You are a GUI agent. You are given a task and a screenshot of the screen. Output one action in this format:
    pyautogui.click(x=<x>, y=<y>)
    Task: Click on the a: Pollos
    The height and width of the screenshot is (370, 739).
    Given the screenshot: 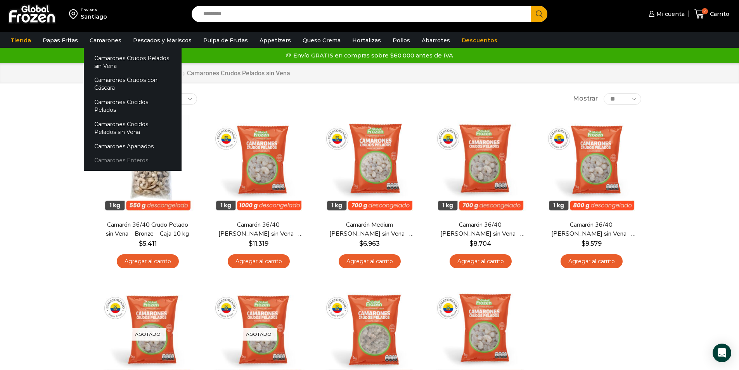 What is the action you would take?
    pyautogui.click(x=401, y=40)
    